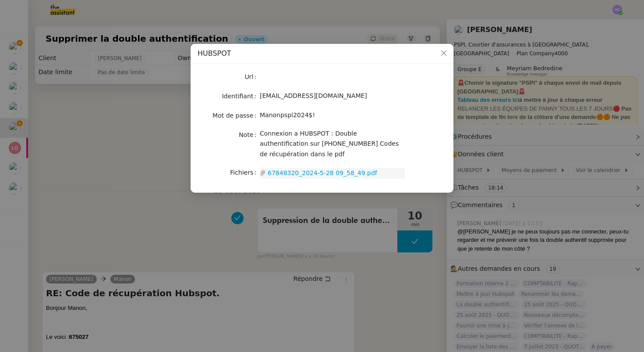 The image size is (644, 352). Describe the element at coordinates (252, 77) in the screenshot. I see `label: Url` at that location.